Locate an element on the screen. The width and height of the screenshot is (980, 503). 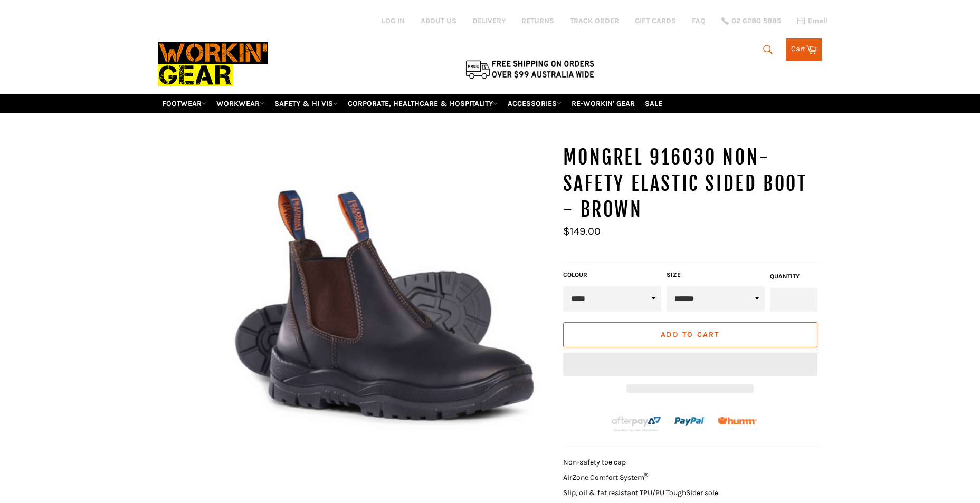
span: Email is located at coordinates (818, 21).